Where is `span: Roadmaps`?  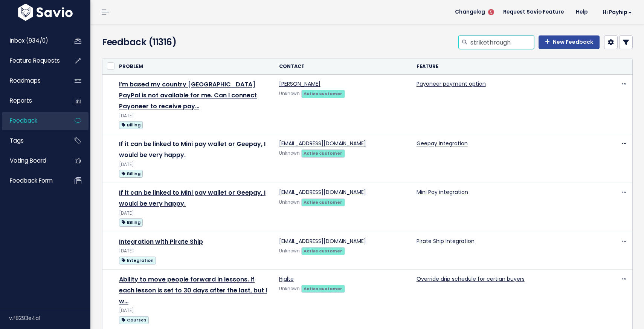
span: Roadmaps is located at coordinates (25, 80).